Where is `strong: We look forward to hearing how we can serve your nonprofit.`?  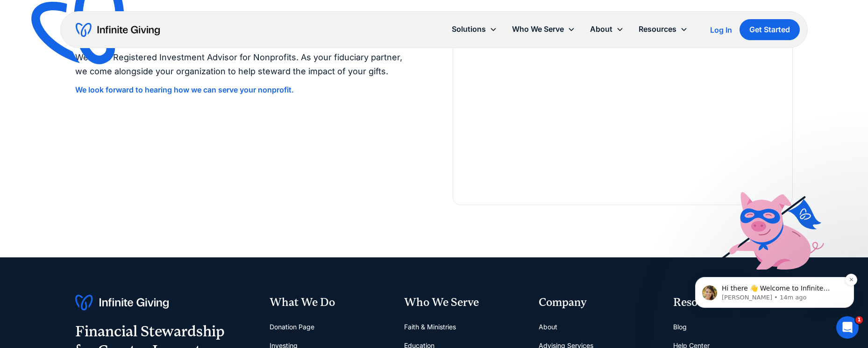
strong: We look forward to hearing how we can serve your nonprofit. is located at coordinates (185, 89).